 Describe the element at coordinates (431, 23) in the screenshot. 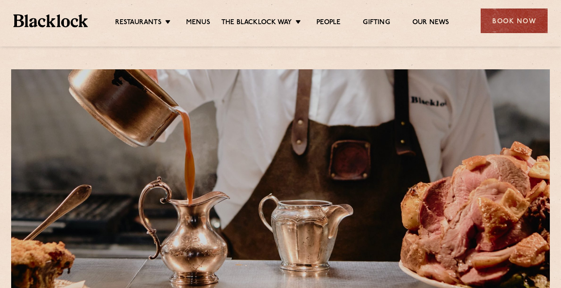

I see `a: Our News` at that location.